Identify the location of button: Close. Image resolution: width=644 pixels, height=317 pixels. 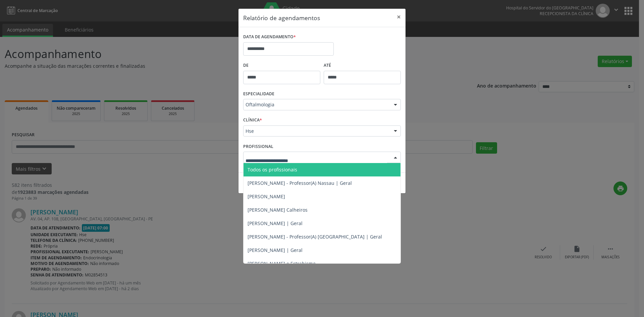
(399, 17).